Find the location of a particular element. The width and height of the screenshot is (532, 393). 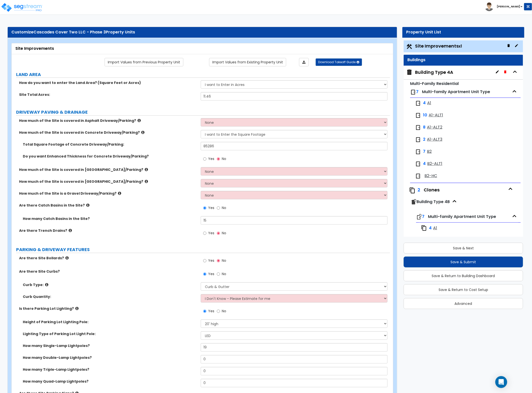

label: Lighting Type of Parking Lot Light Pole: is located at coordinates (110, 334).